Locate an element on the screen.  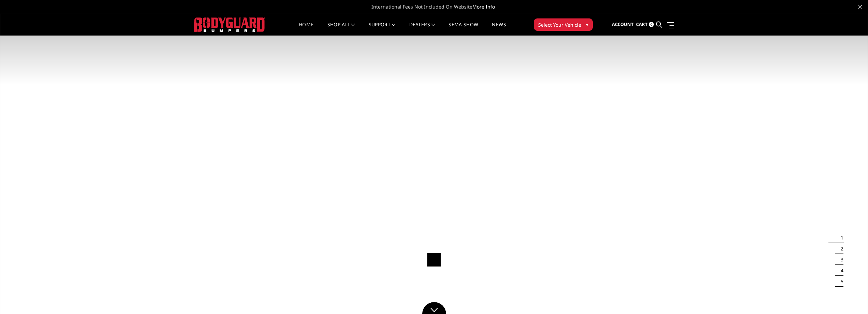
a: More Info is located at coordinates (484, 7).